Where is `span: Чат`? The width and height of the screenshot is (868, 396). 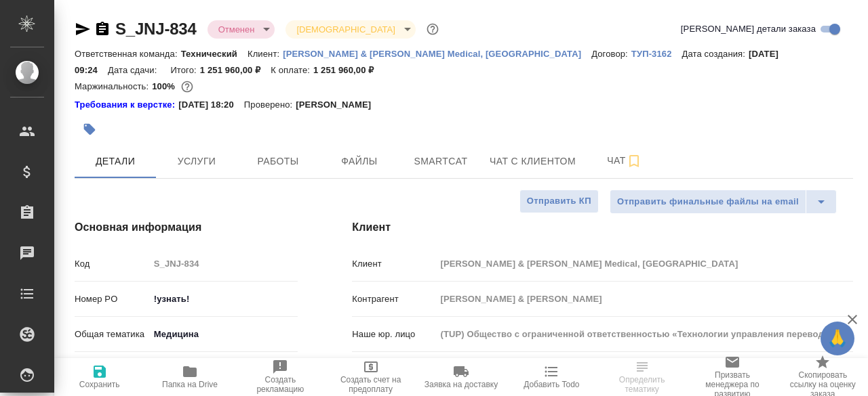 span: Чат is located at coordinates (625, 160).